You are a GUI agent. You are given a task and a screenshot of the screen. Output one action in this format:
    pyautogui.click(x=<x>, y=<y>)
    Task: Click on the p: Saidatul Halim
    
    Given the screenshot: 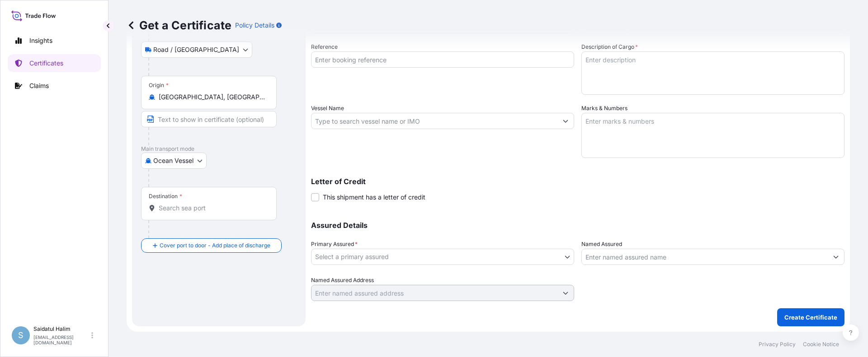 What is the action you would take?
    pyautogui.click(x=62, y=329)
    